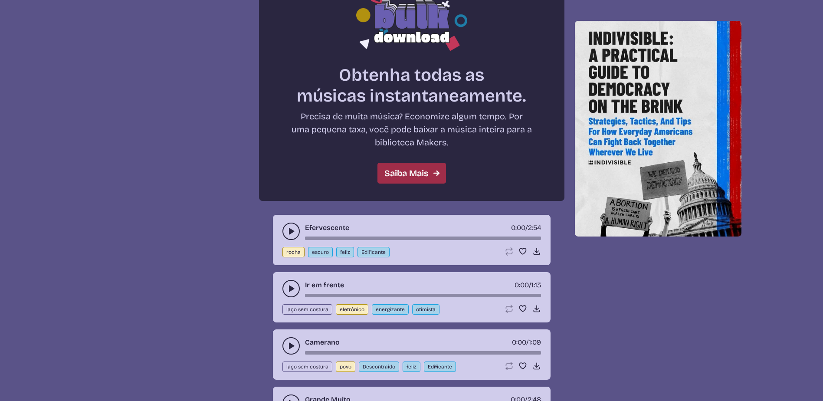 The width and height of the screenshot is (823, 401). I want to click on span: 1:13, so click(537, 285).